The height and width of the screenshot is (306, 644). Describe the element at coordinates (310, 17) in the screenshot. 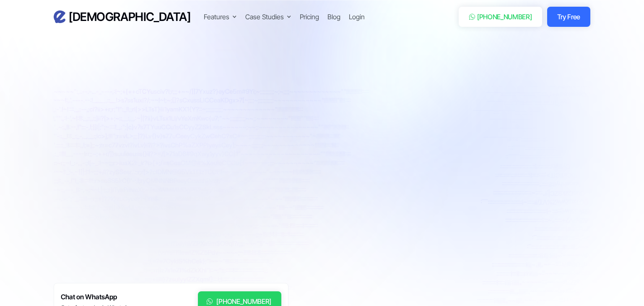

I see `a: Pricing` at that location.